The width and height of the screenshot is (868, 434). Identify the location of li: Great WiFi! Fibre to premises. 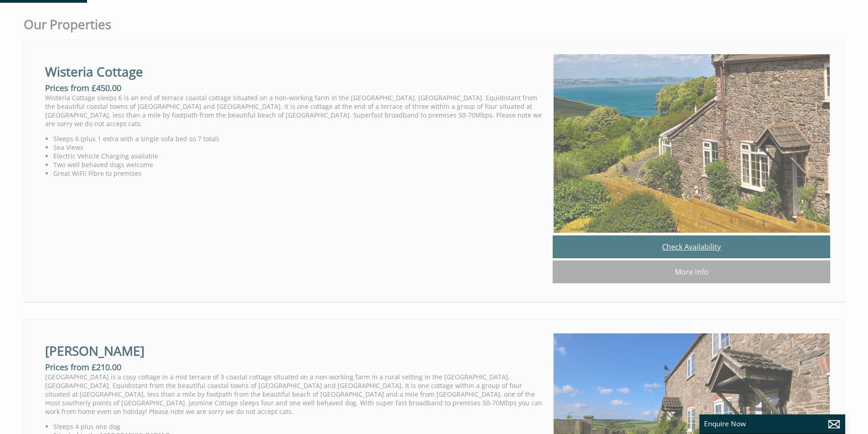
(300, 173).